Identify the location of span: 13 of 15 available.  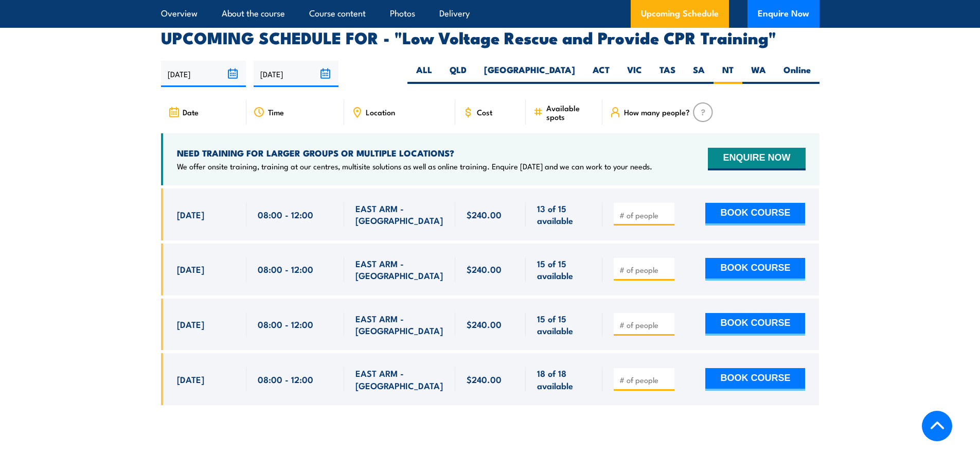
(564, 214).